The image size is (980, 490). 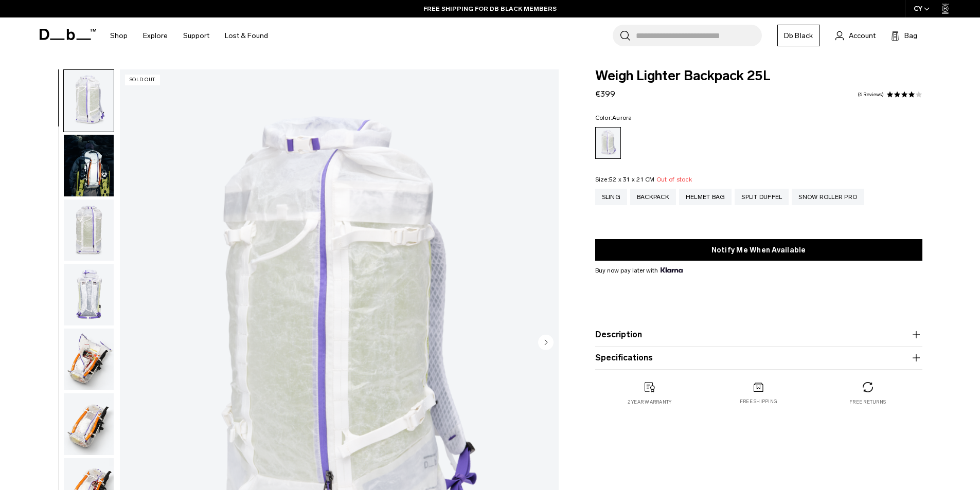 I want to click on a: Support, so click(x=196, y=35).